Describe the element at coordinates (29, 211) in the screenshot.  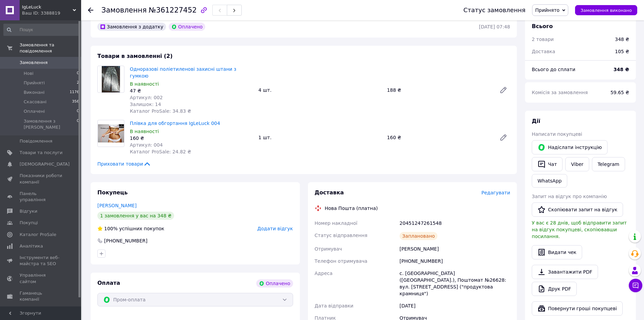
I see `span: Відгуки` at that location.